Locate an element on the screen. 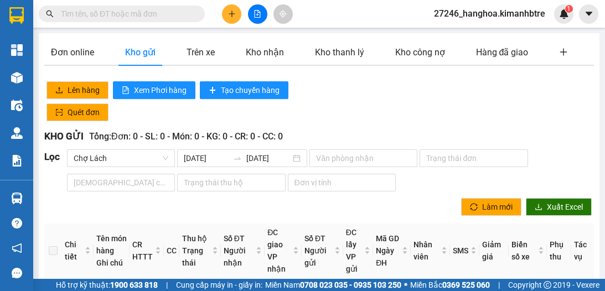  div: Đơn online is located at coordinates (73, 52).